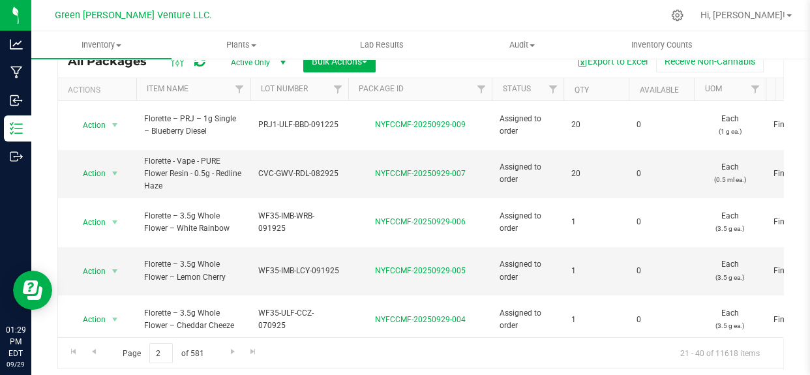  I want to click on a: Go to the next page, so click(232, 352).